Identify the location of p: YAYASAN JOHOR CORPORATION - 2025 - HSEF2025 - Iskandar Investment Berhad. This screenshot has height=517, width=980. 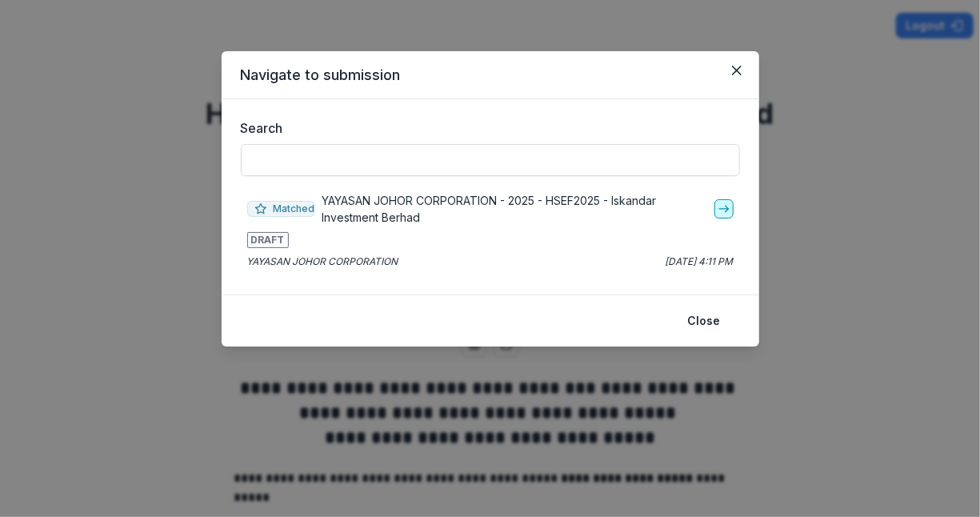
(514, 209).